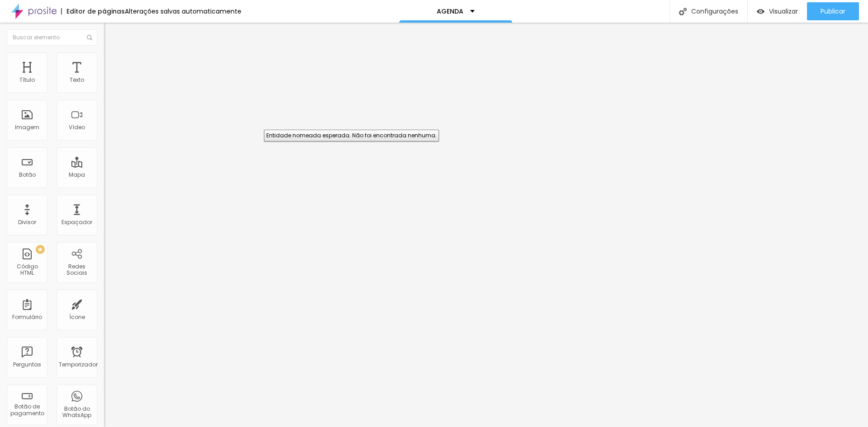 This screenshot has height=427, width=868. I want to click on font: Perguntas, so click(27, 365).